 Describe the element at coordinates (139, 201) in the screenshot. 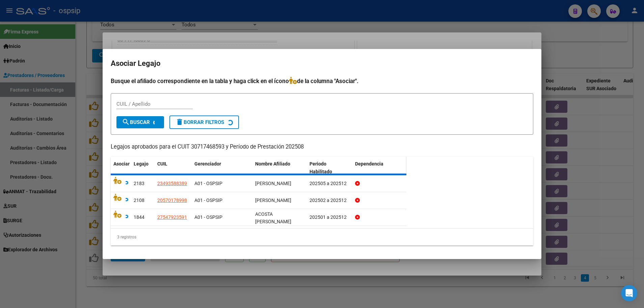

I see `span: 2108` at that location.